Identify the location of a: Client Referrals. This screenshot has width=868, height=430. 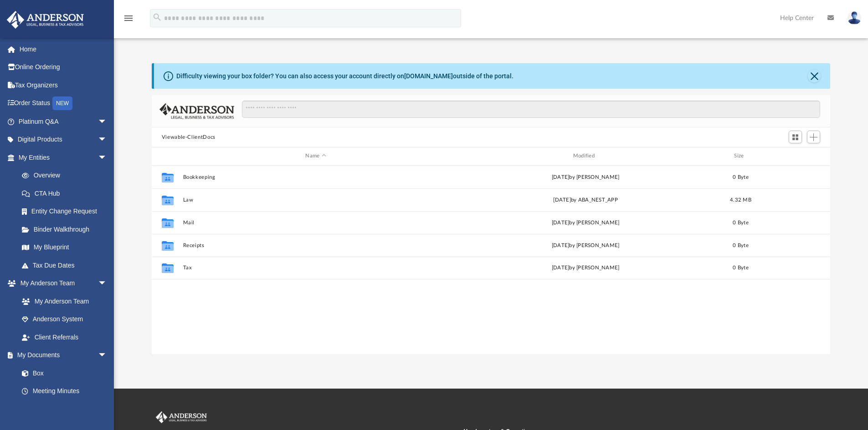
(64, 337).